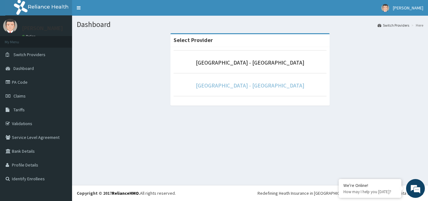 This screenshot has height=201, width=428. Describe the element at coordinates (393, 25) in the screenshot. I see `a: Switch Providers` at that location.